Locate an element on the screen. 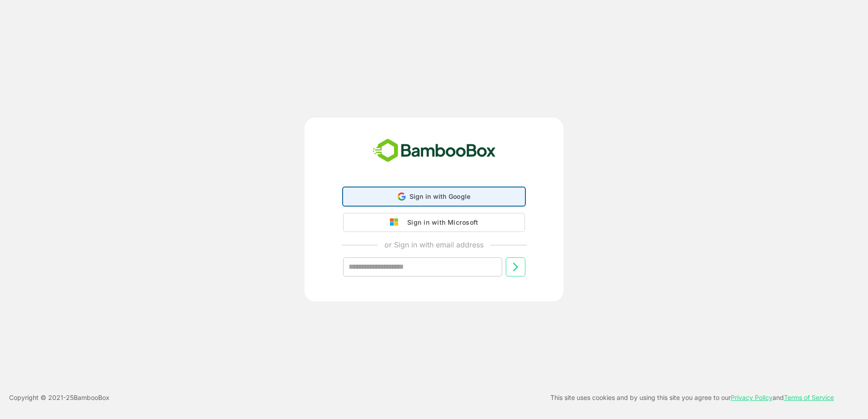  a: Terms of Service is located at coordinates (809, 397).